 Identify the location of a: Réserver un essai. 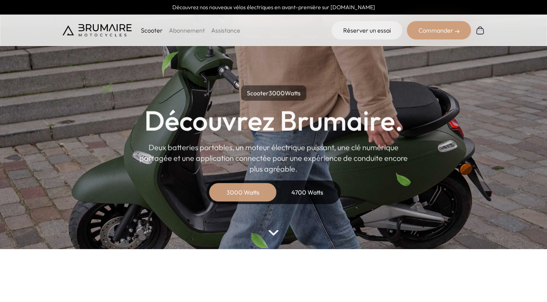
(367, 30).